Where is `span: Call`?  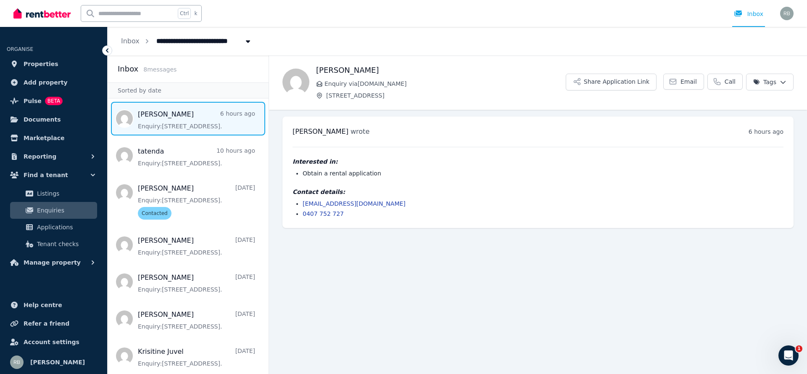 span: Call is located at coordinates (730, 82).